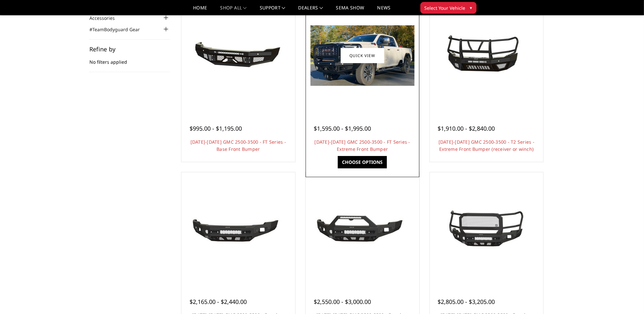  I want to click on a: Choose Options, so click(362, 162).